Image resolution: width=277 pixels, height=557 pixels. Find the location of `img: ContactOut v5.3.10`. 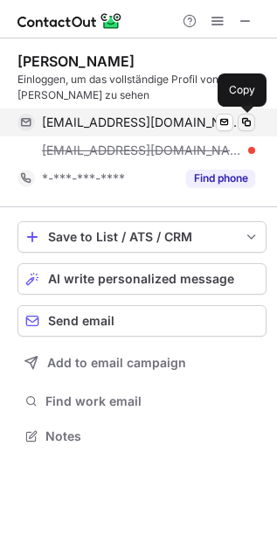

img: ContactOut v5.3.10 is located at coordinates (70, 21).